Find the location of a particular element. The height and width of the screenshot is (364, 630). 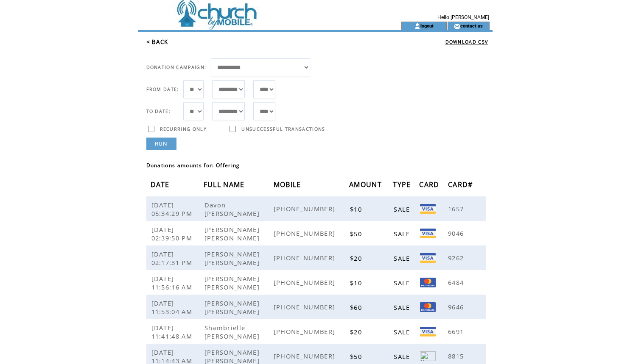

a: < BACK is located at coordinates (158, 42).